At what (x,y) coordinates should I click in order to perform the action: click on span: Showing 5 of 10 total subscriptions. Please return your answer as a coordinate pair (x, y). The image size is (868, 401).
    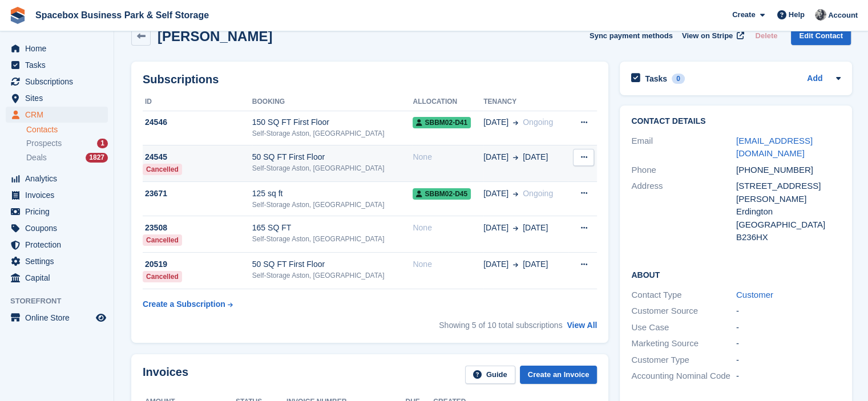
    Looking at the image, I should click on (500, 325).